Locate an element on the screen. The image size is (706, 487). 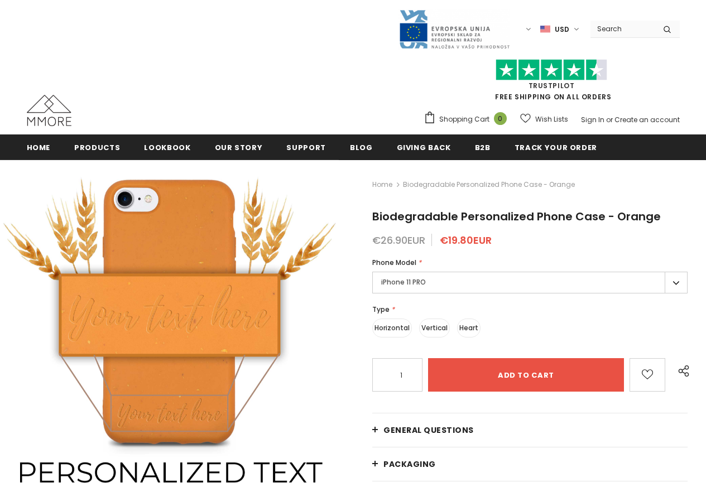
span: Track your order is located at coordinates (556, 147).